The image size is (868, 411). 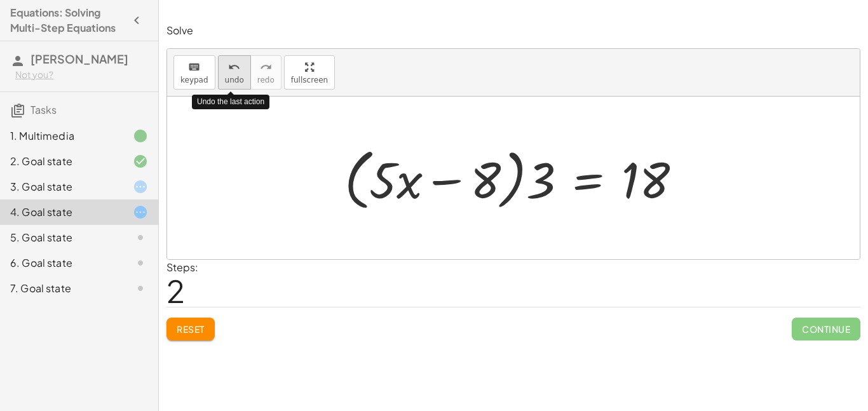 What do you see at coordinates (61, 212) in the screenshot?
I see `div: 4. Goal state` at bounding box center [61, 212].